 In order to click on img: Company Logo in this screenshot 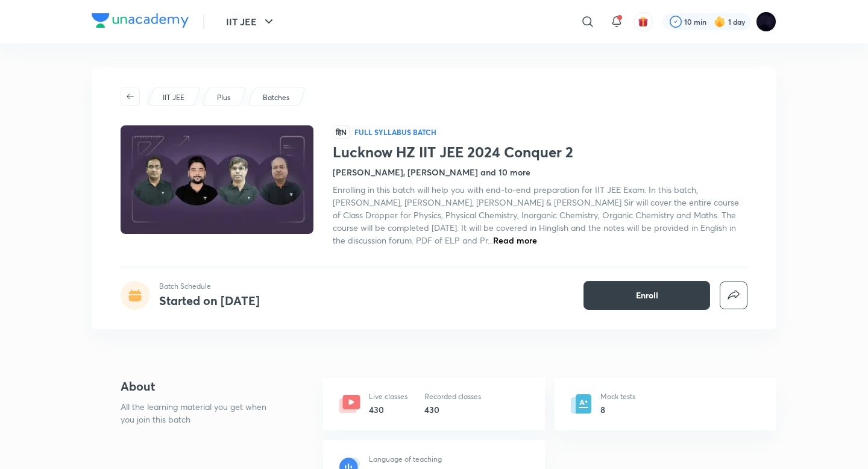, I will do `click(140, 20)`.